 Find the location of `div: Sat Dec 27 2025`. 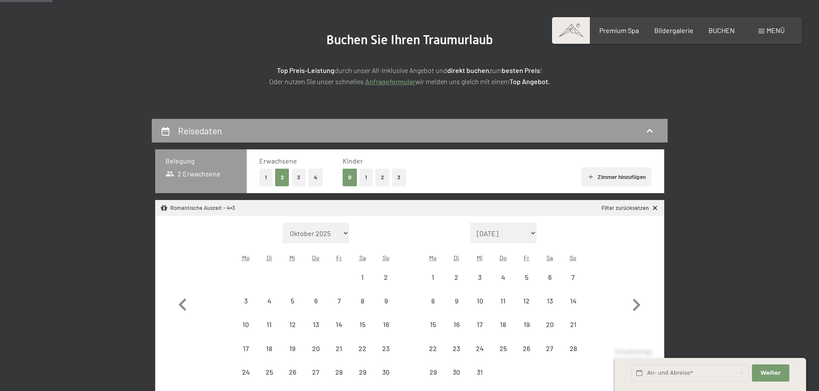

div: Sat Dec 27 2025 is located at coordinates (550, 349).